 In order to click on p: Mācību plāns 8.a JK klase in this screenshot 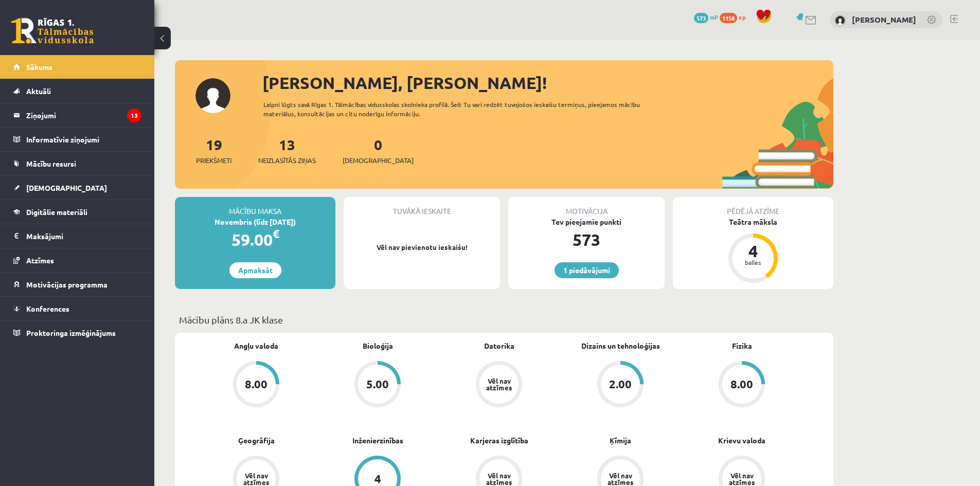, I will do `click(504, 319)`.